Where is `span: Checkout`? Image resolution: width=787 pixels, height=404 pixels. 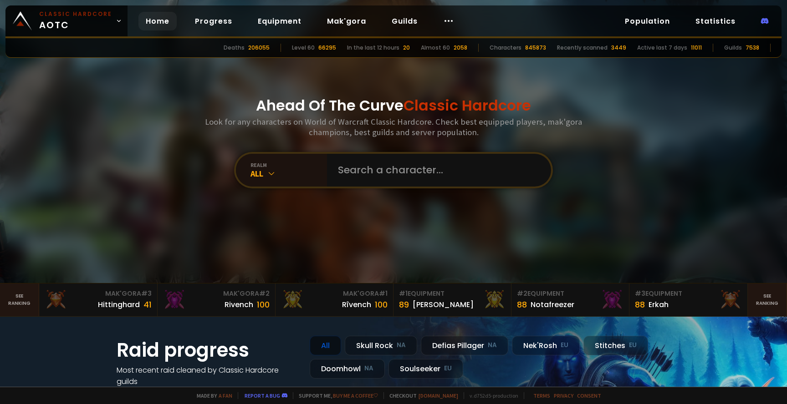
span: Checkout is located at coordinates (421, 396).